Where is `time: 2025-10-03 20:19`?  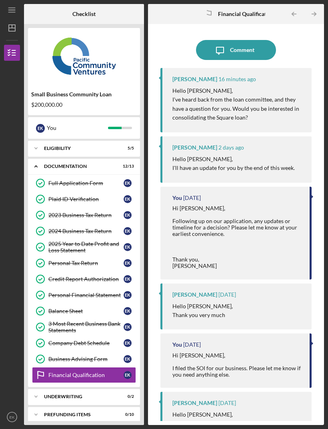
time: 2025-10-03 20:19 is located at coordinates (192, 198).